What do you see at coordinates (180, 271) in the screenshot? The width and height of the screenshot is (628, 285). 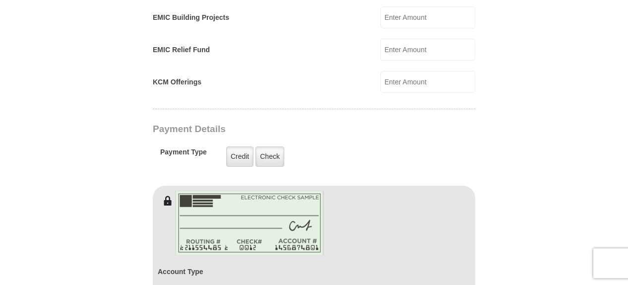 I see `label: Account Type` at bounding box center [180, 271].